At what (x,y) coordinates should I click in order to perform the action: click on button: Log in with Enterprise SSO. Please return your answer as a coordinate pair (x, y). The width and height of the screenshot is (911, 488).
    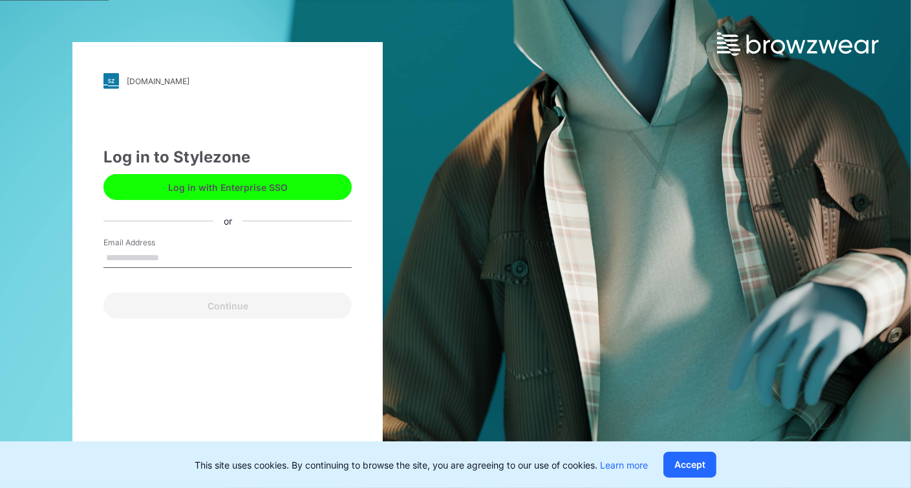
    Looking at the image, I should click on (228, 187).